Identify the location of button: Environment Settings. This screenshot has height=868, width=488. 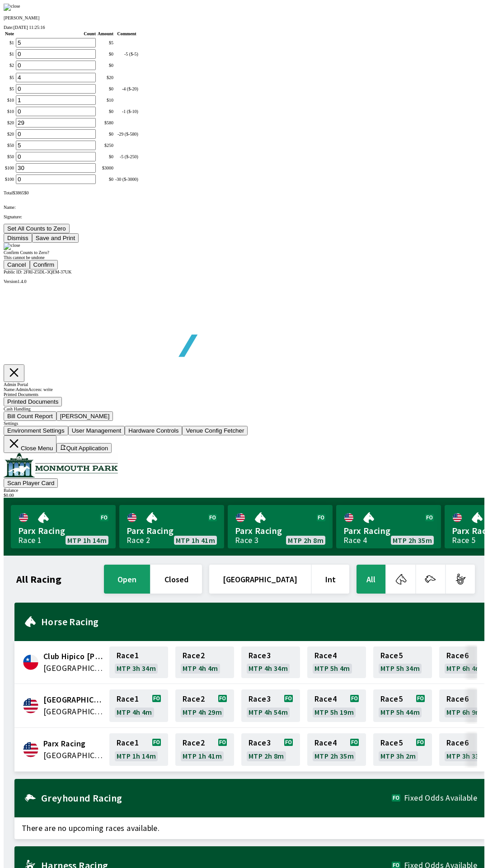
(36, 430).